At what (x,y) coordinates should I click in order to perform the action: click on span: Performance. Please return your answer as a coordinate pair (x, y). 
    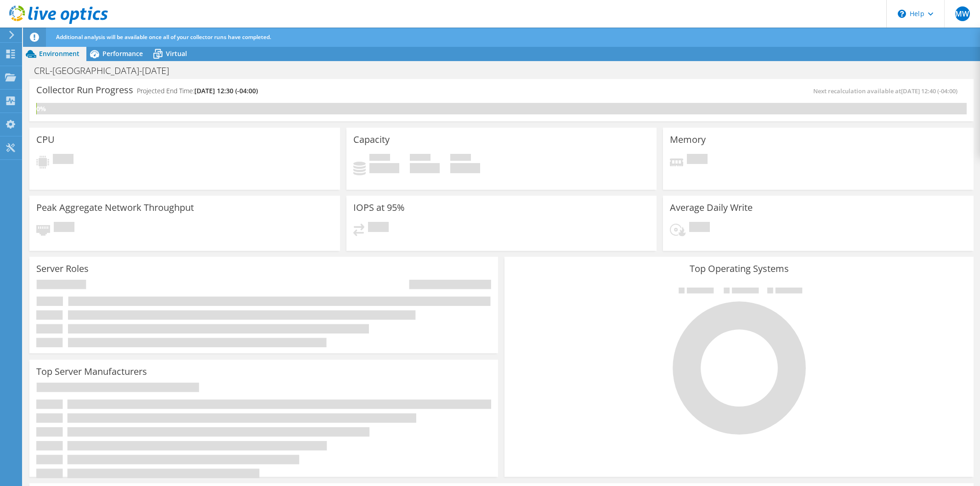
    Looking at the image, I should click on (123, 53).